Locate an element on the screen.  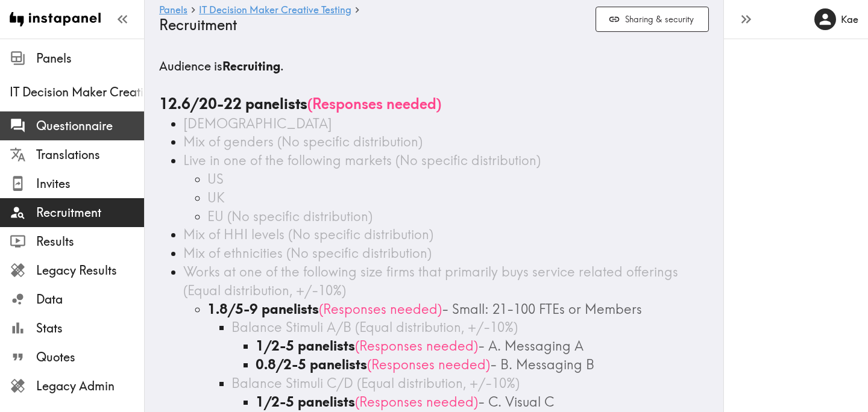
a: IT Decision Maker Creative Testing is located at coordinates (275, 10).